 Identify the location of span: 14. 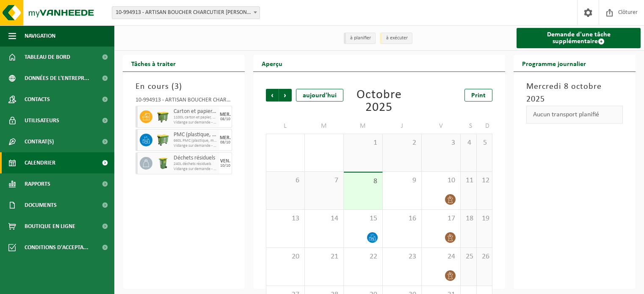
(324, 219).